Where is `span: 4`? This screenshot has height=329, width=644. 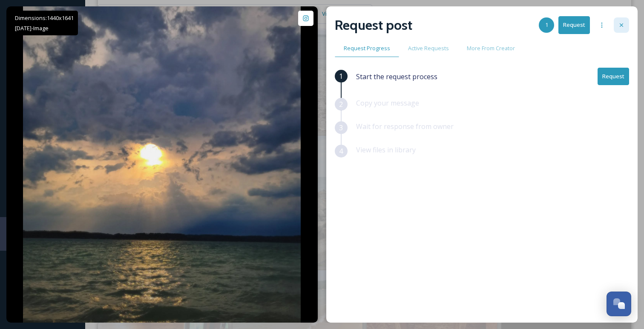 span: 4 is located at coordinates (341, 151).